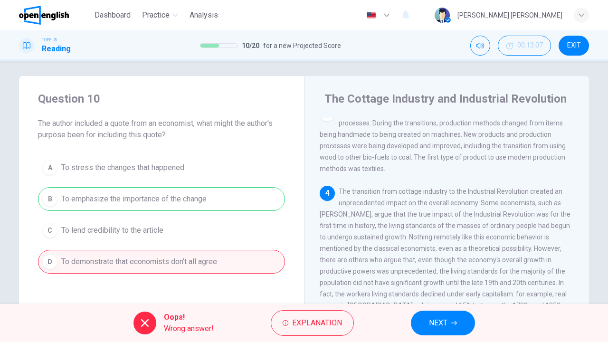  I want to click on span: The transition from cottage industry to the Industrial Revolution created an unprecedented impact..., so click(445, 248).